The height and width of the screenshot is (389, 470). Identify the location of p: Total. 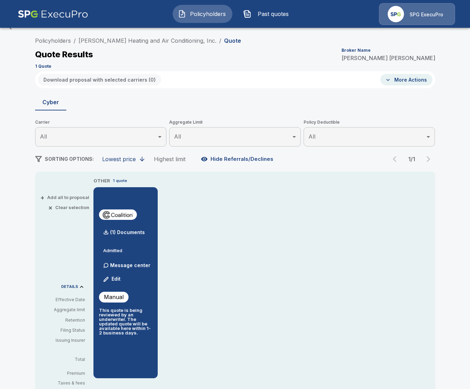
(66, 360).